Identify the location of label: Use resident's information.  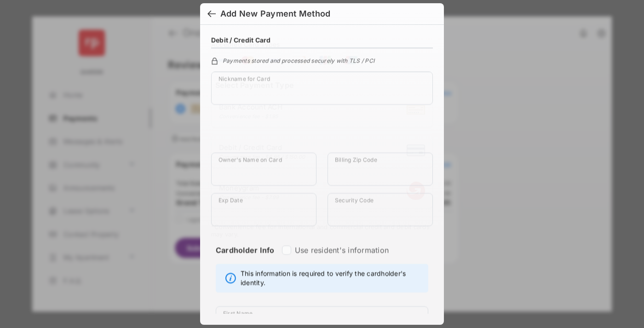
(342, 250).